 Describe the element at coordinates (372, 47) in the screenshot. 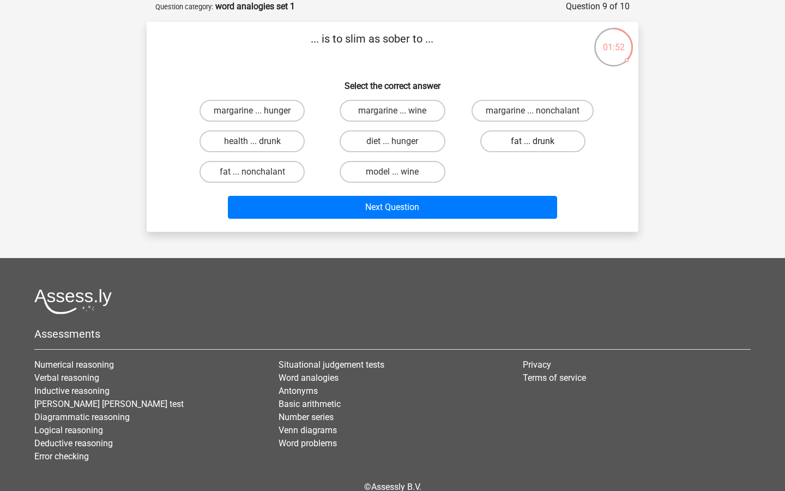

I see `p: ... is to slim as sober to ...` at that location.